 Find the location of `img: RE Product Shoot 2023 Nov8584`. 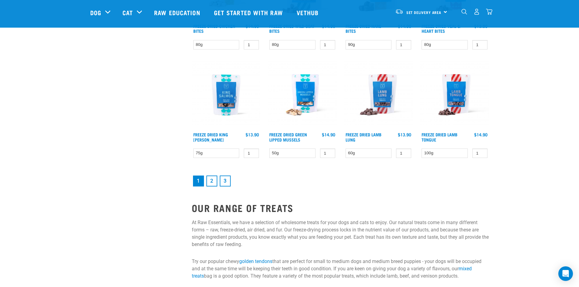

img: RE Product Shoot 2023 Nov8584 is located at coordinates (226, 95).